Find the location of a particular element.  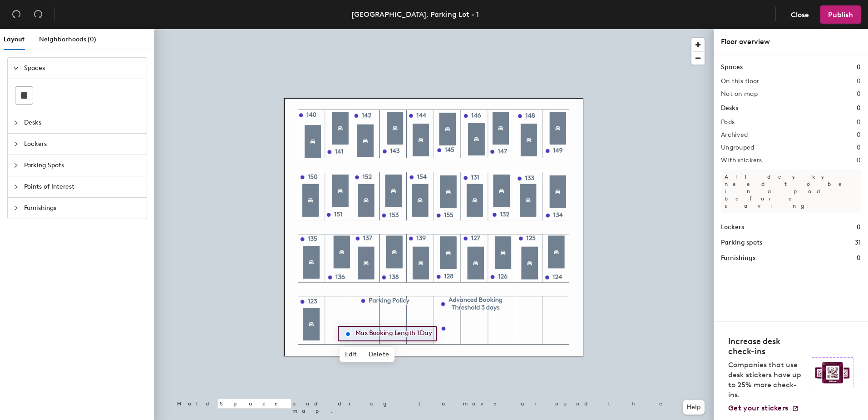

span: Edit is located at coordinates (352, 354).